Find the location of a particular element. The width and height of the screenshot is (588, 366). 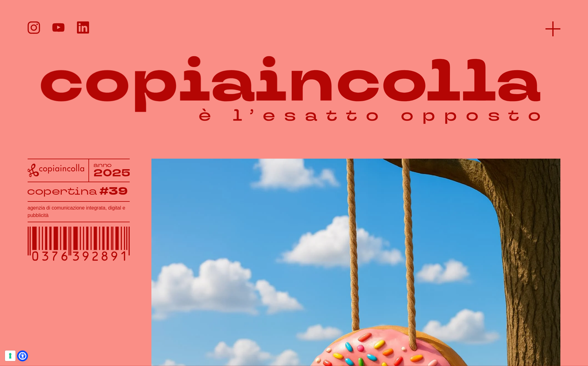

a: Open Accessibility Menu is located at coordinates (22, 356).